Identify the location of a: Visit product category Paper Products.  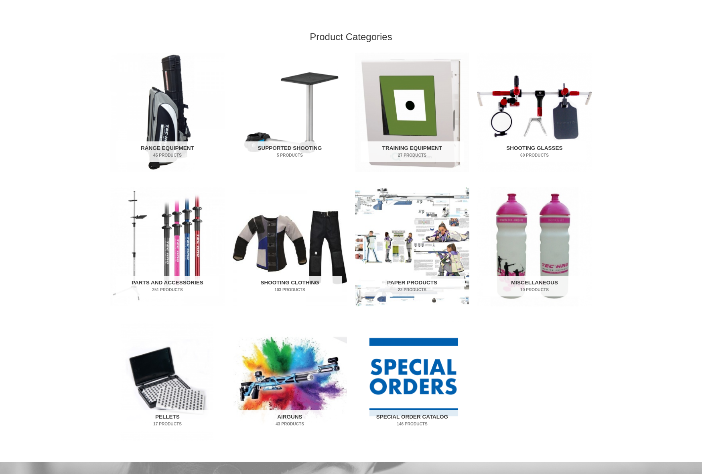
(412, 246).